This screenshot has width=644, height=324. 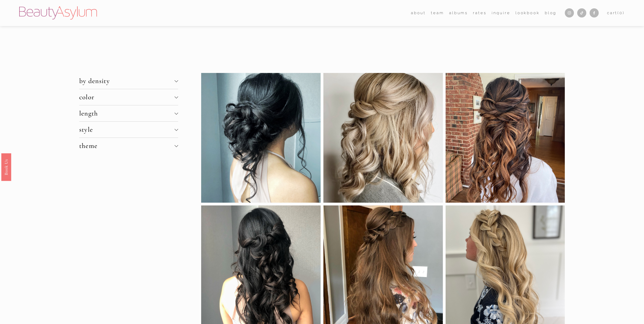 I want to click on img: Beauty Asylum | Bridal Hair &amp; Makeup Charlotte &amp; Atlanta, so click(x=58, y=13).